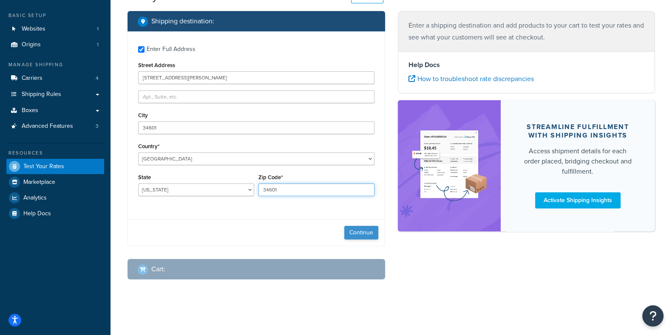 This screenshot has height=335, width=672. Describe the element at coordinates (55, 198) in the screenshot. I see `a: Analytics` at that location.